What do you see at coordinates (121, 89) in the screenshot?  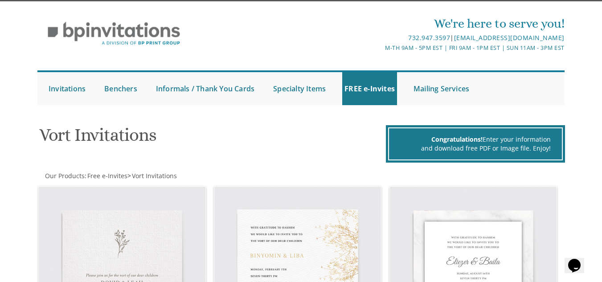 I see `a: Benchers` at bounding box center [121, 89].